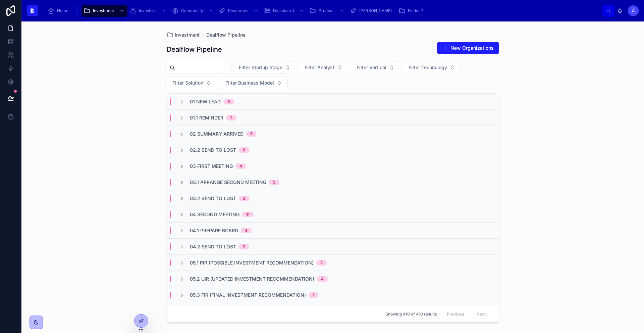  What do you see at coordinates (63, 11) in the screenshot?
I see `span: Home` at bounding box center [63, 11].